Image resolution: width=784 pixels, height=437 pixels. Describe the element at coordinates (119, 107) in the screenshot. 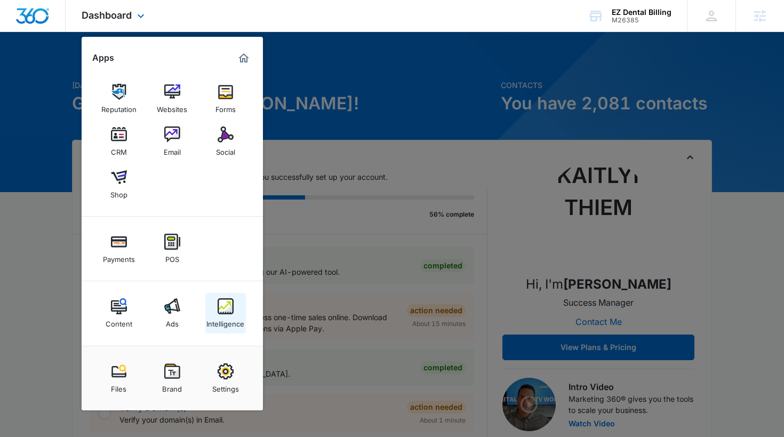

I see `div: Reputation` at that location.